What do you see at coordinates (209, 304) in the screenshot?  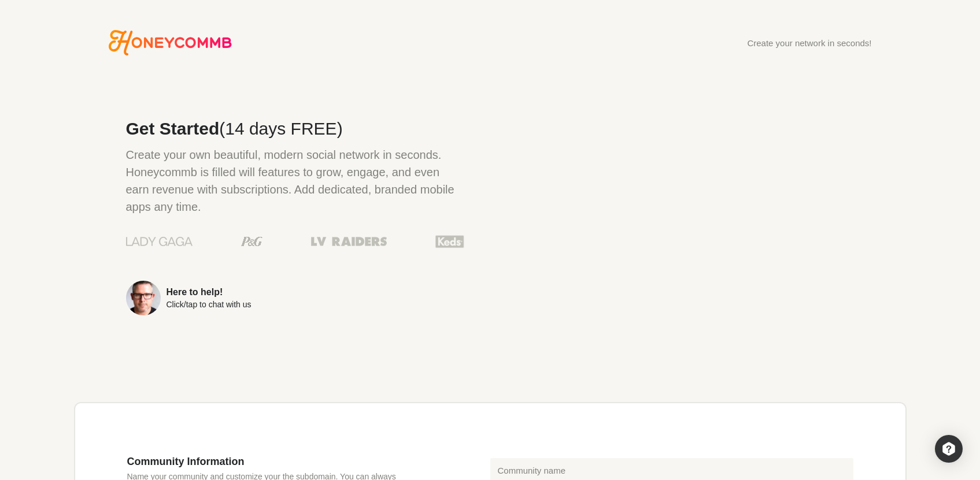 I see `div: Click/tap to chat with us` at bounding box center [209, 304].